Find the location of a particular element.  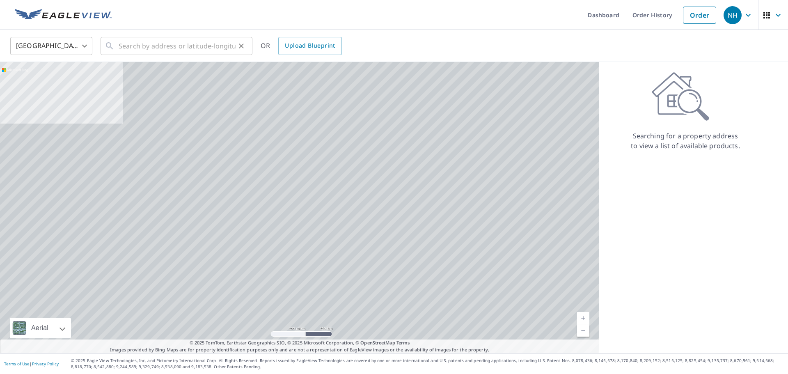

button: Clear is located at coordinates (241, 46).